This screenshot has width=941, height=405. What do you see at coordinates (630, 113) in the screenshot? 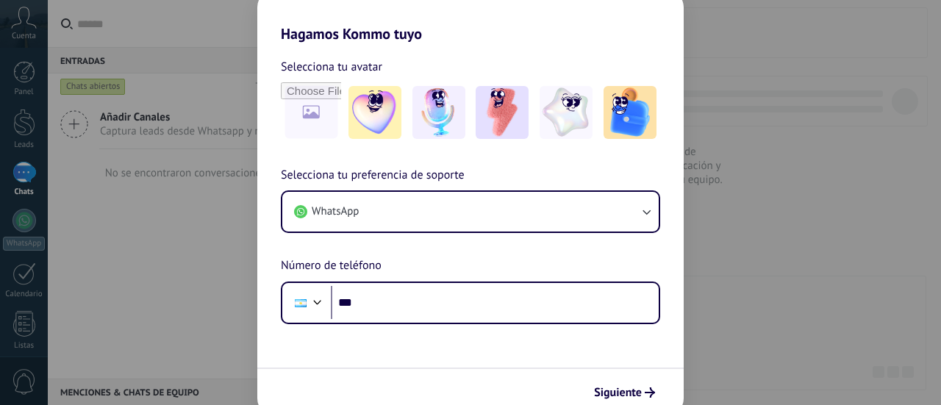
I see `img: -5.jpeg` at bounding box center [630, 113].